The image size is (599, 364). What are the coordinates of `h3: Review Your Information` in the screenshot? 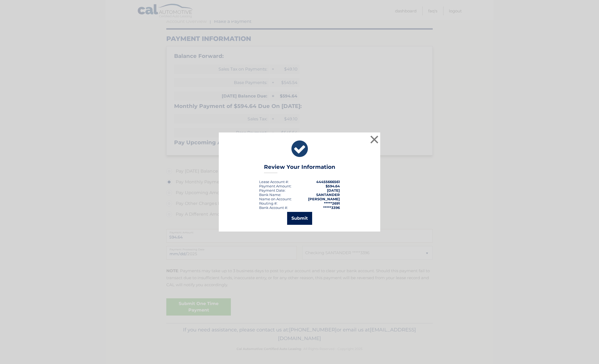 It's located at (300, 168).